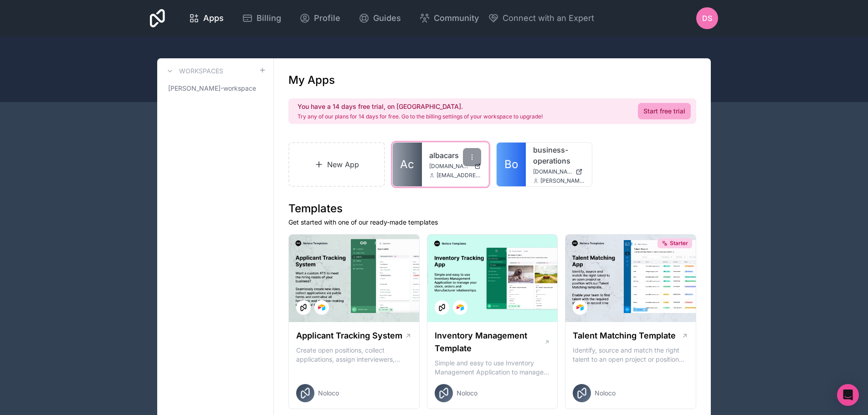 The image size is (868, 415). What do you see at coordinates (269, 18) in the screenshot?
I see `span: Billing` at bounding box center [269, 18].